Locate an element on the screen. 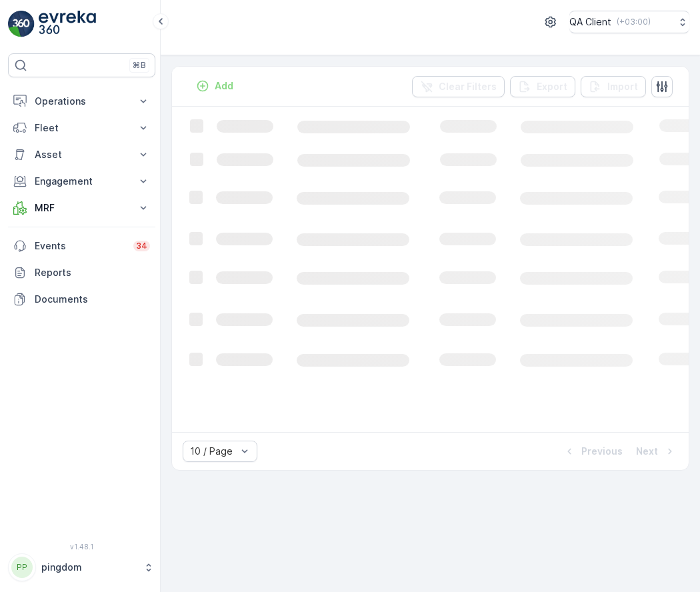 This screenshot has width=700, height=592. button: Operations is located at coordinates (82, 102).